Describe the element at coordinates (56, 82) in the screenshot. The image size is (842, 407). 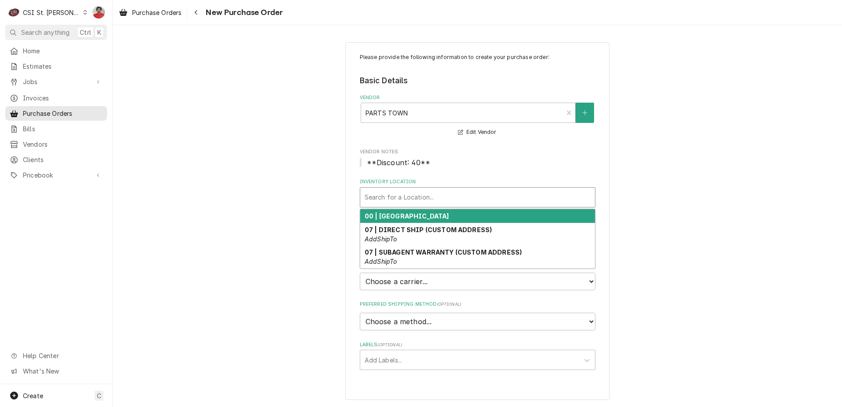
I see `span: Jobs` at that location.